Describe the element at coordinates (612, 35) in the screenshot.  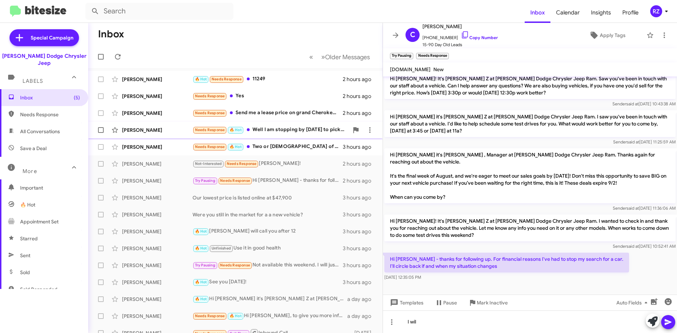
I see `span: Apply Tags` at that location.